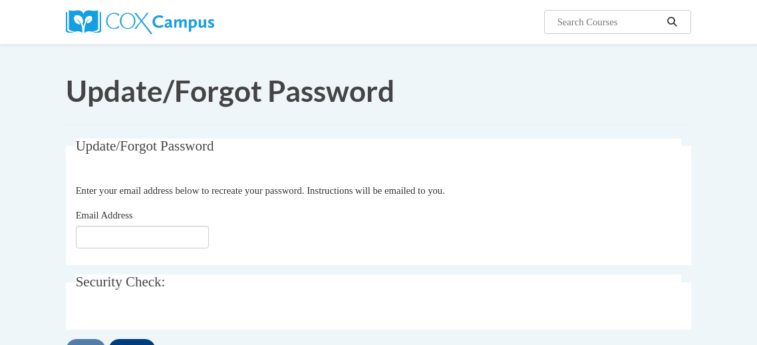 The height and width of the screenshot is (345, 757). What do you see at coordinates (104, 215) in the screenshot?
I see `span: Email Address` at bounding box center [104, 215].